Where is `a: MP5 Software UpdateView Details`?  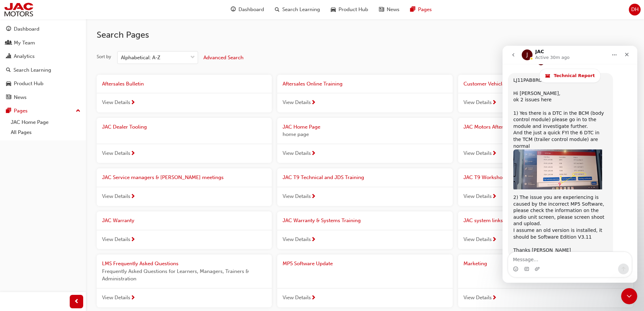 a: MP5 Software UpdateView Details is located at coordinates (365, 280).